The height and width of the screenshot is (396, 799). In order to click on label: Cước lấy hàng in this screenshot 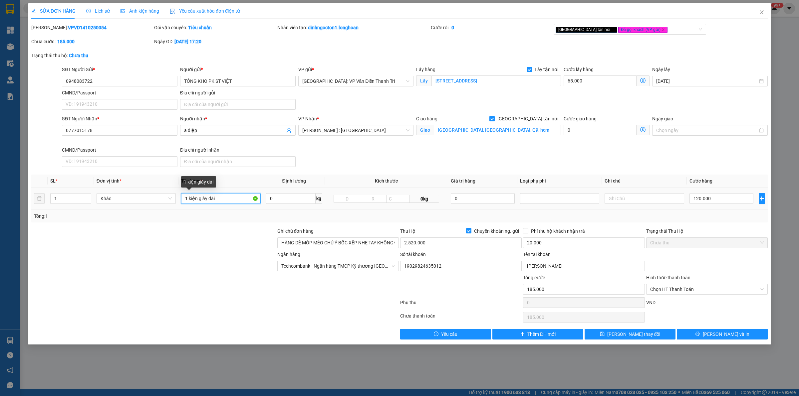, I will do `click(578, 70)`.